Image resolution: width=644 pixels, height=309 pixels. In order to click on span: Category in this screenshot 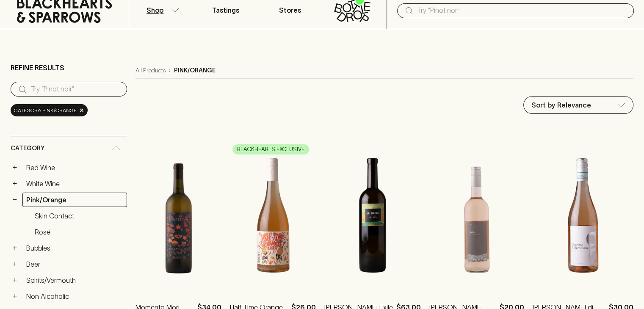, I will do `click(28, 148)`.